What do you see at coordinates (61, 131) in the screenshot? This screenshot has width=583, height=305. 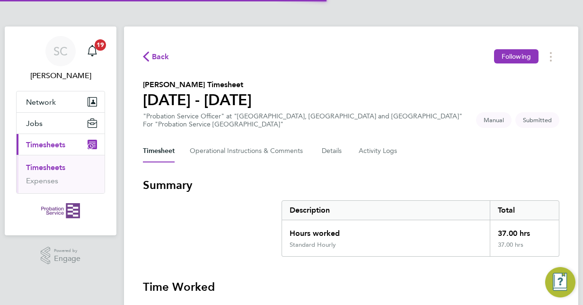 I see `nav: Main navigation` at bounding box center [61, 131].